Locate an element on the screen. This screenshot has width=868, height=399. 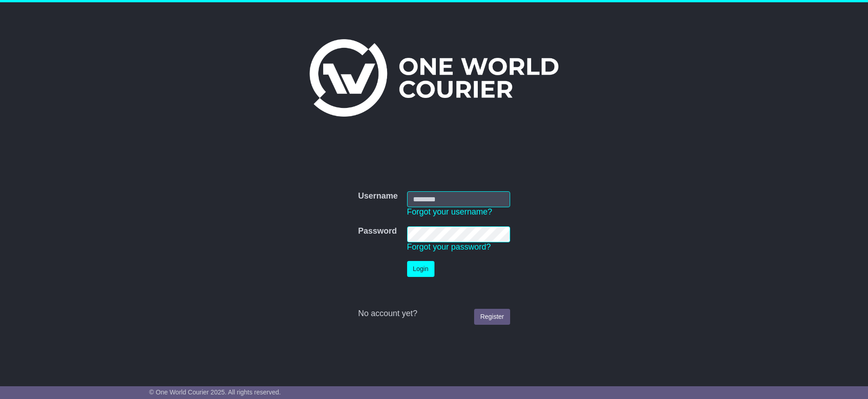
div: No account yet? is located at coordinates (433, 314).